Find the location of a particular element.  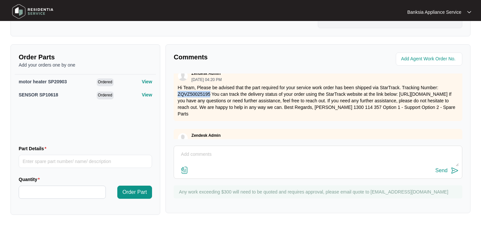

span: Order Part is located at coordinates (135, 192).